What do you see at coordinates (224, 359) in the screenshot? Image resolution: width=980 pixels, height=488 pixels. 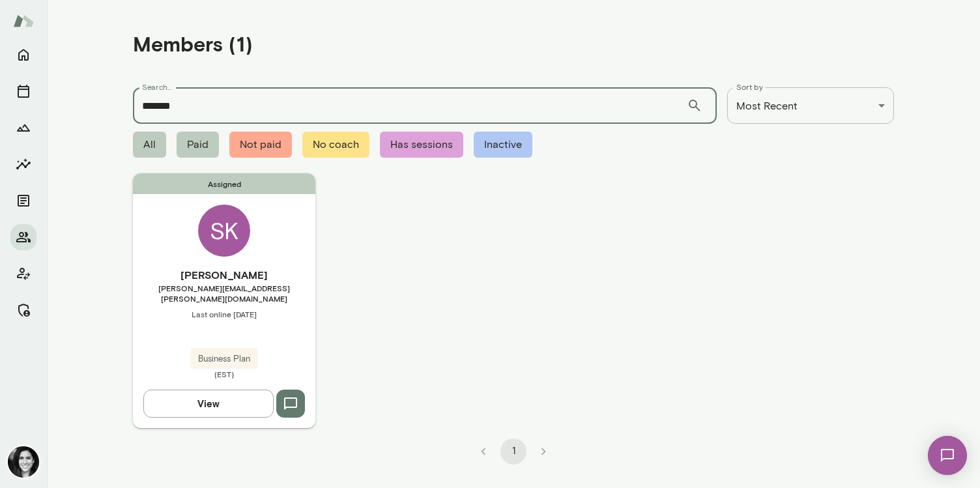 I see `span: Business Plan` at bounding box center [224, 359].